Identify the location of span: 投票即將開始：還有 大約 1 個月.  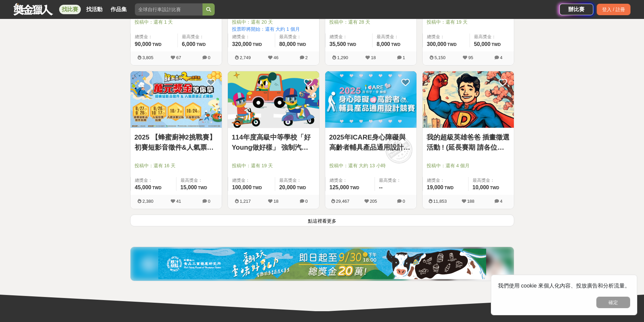
(273, 29).